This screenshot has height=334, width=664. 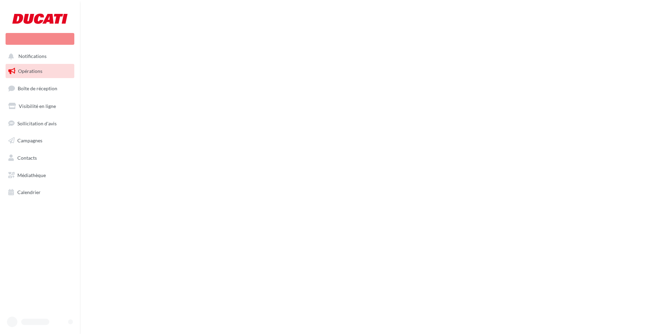 What do you see at coordinates (30, 71) in the screenshot?
I see `span: Opérations` at bounding box center [30, 71].